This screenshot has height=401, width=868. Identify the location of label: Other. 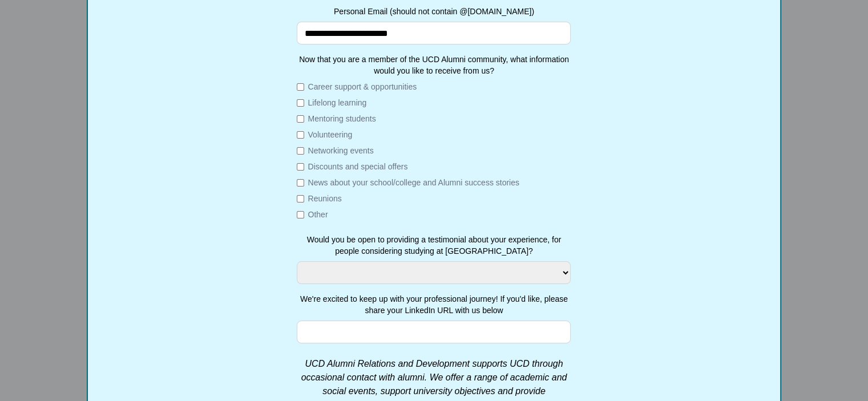
(317, 214).